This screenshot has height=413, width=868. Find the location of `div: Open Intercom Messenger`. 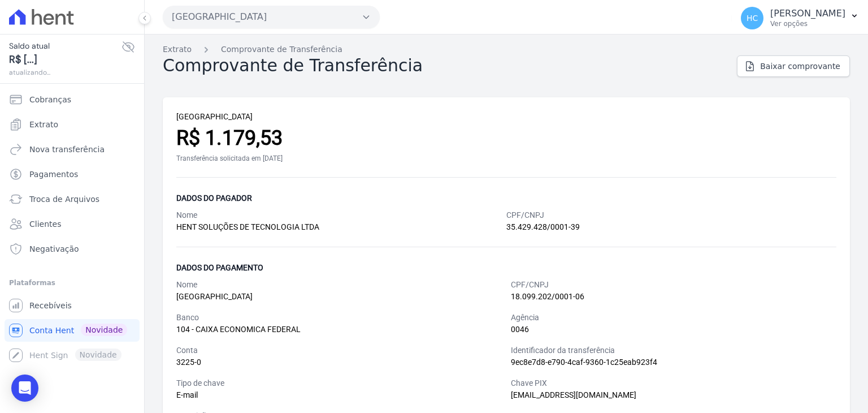

div: Open Intercom Messenger is located at coordinates (25, 388).